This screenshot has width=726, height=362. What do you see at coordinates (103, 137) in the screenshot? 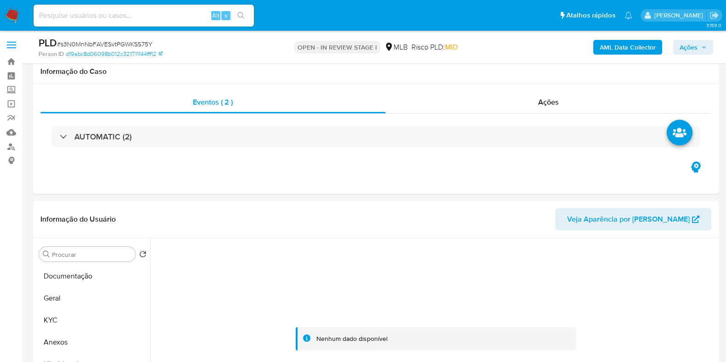
I see `h3: AUTOMATIC (2)` at bounding box center [103, 137].